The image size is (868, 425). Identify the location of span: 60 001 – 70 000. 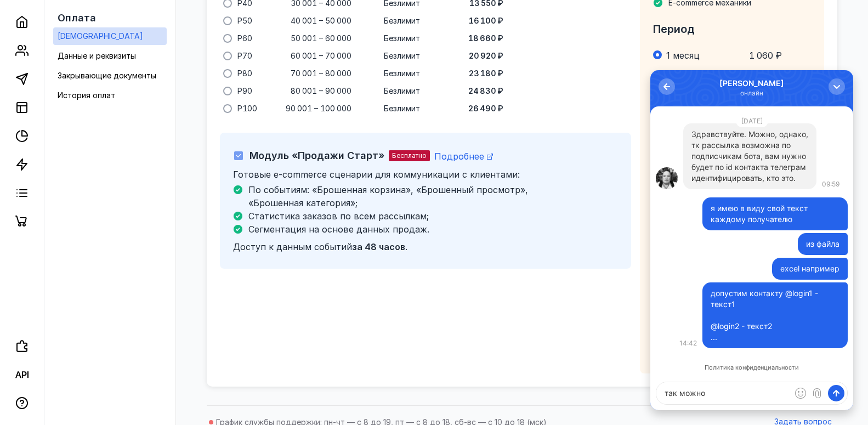
(321, 56).